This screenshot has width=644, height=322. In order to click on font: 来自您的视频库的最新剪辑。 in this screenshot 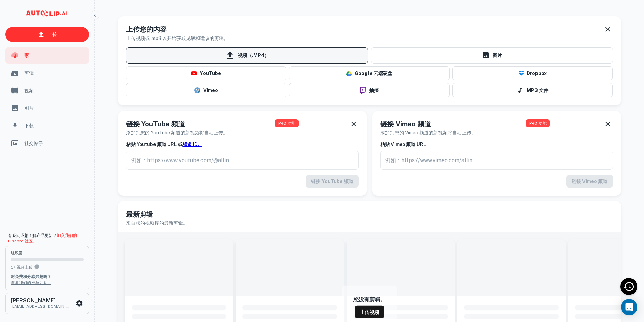, I will do `click(157, 223)`.